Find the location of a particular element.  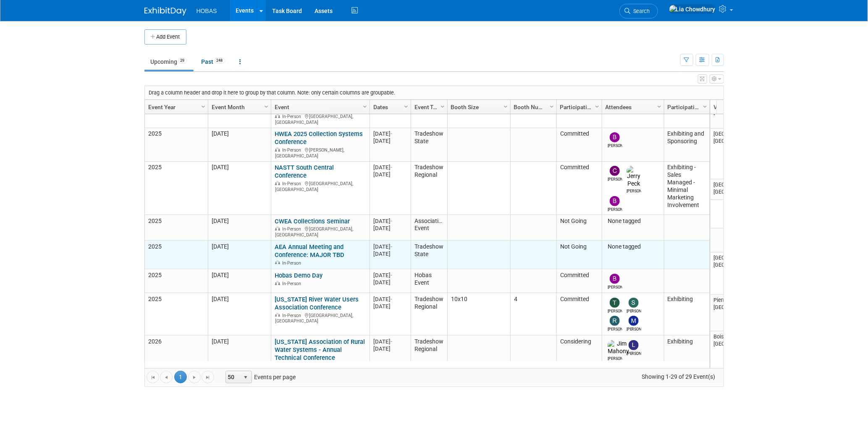

img: Lia Chowdhury is located at coordinates (693, 9).